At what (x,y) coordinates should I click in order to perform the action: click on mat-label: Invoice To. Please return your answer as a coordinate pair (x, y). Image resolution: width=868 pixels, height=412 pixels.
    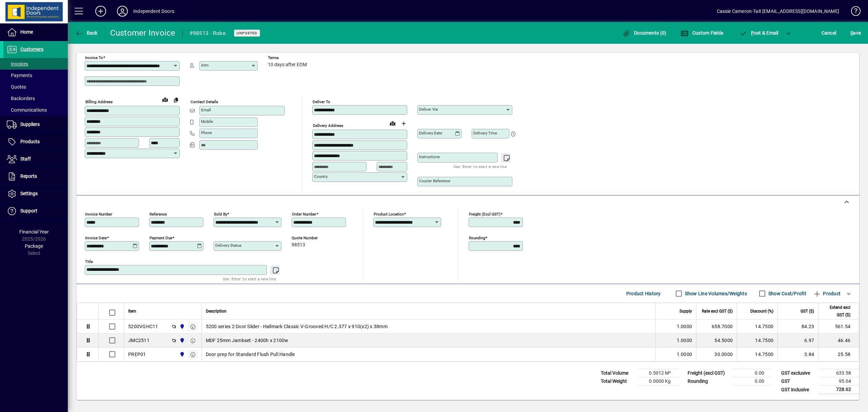
    Looking at the image, I should click on (94, 58).